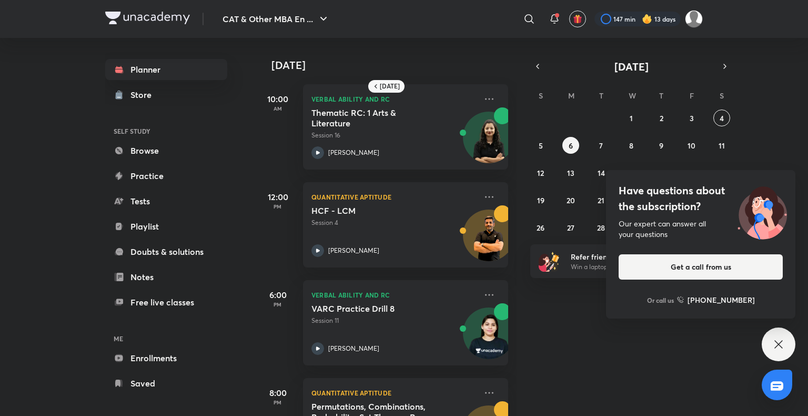  Describe the element at coordinates (147, 18) in the screenshot. I see `img: Company Logo` at that location.